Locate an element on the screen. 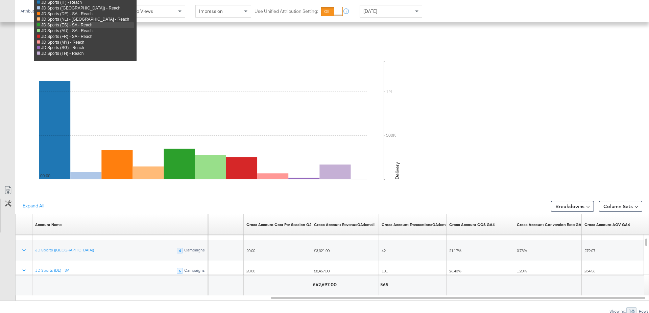 The image size is (649, 313). a: Cross Account Cost Per Session GA4 is located at coordinates (280, 225).